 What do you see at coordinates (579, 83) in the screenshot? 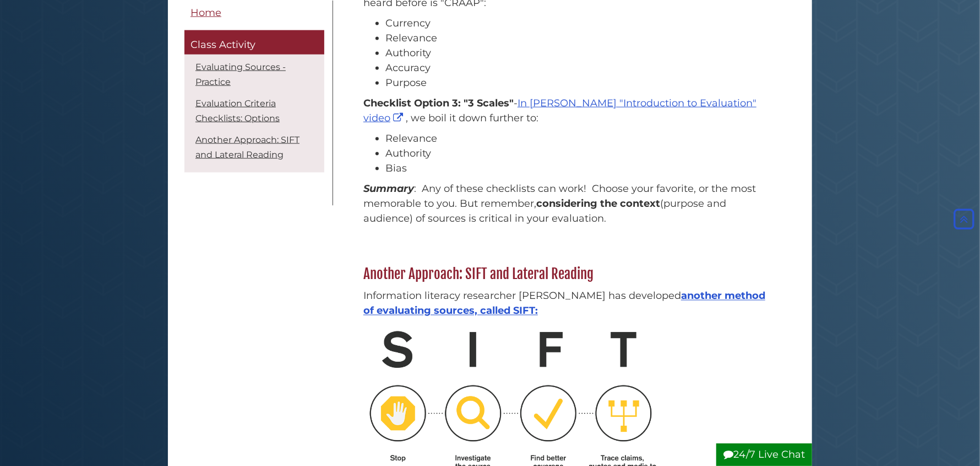
I see `li: Purpose` at bounding box center [579, 83].